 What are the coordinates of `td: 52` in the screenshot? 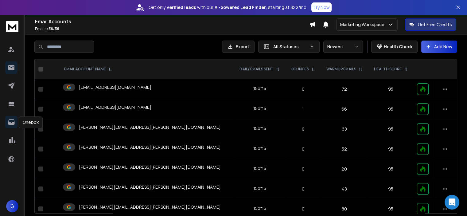 It's located at (344, 149).